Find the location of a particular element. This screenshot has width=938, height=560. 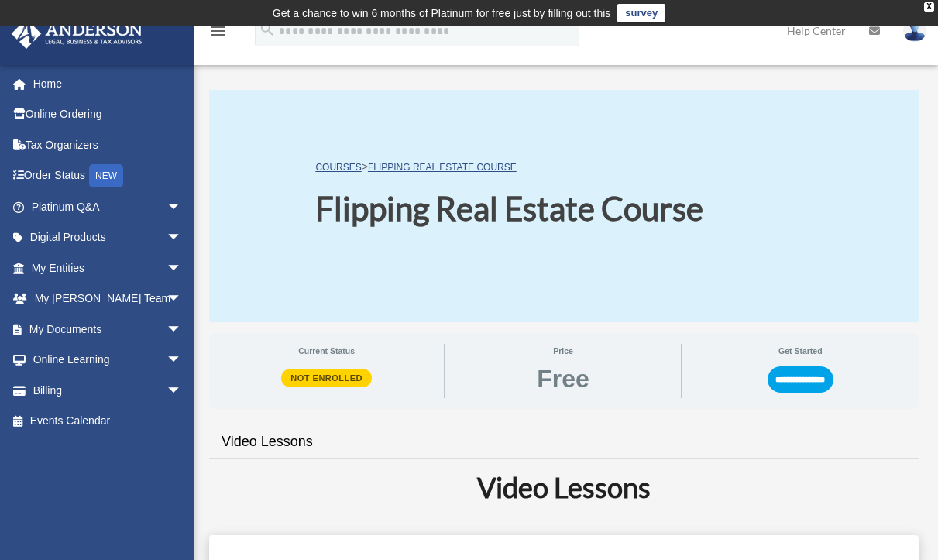

a: survey is located at coordinates (641, 13).